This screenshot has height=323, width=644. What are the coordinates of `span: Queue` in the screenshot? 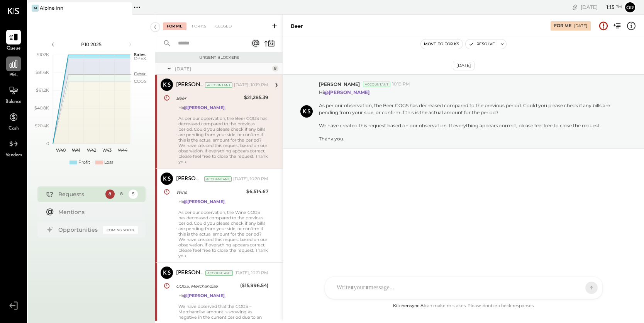 It's located at (14, 48).